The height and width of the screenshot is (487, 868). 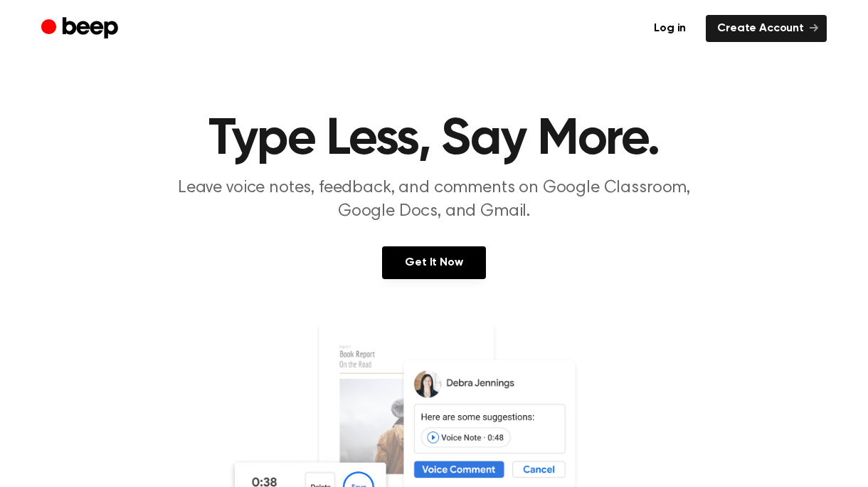 I want to click on a: Get It Now, so click(x=434, y=263).